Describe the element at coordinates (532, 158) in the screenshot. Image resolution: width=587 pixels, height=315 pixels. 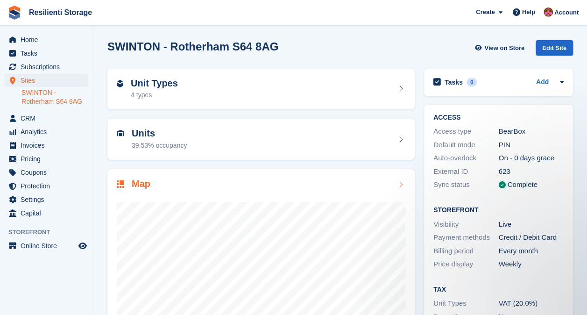
I see `div: On - 0 days grace` at that location.